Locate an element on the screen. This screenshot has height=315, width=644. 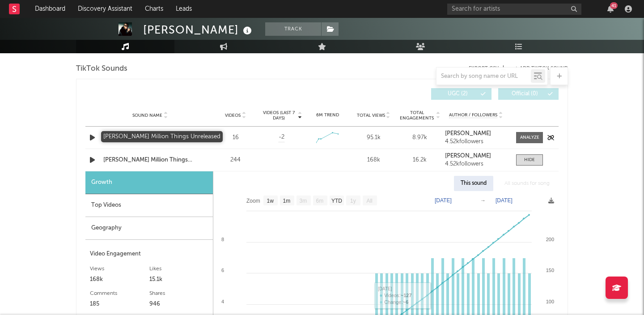
div: 6M Trend is located at coordinates (328, 115).